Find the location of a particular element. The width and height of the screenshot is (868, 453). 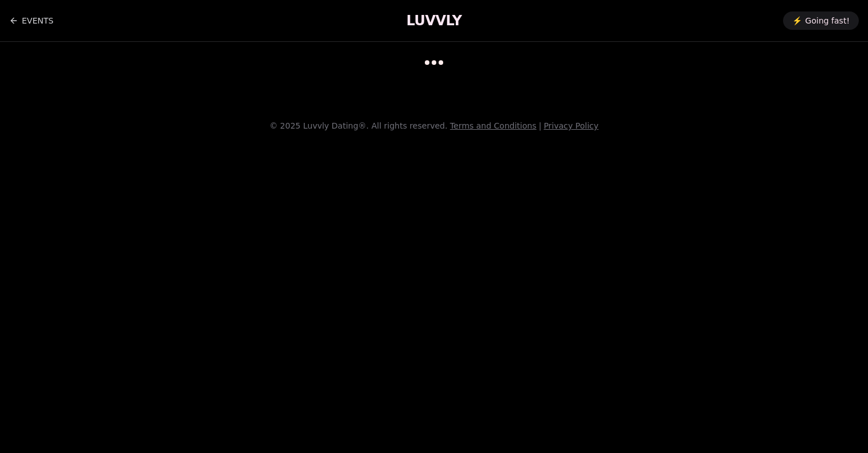

h1: LUVVLY is located at coordinates (434, 21).